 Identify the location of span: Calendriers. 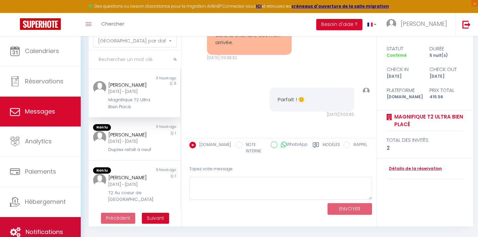
(42, 51).